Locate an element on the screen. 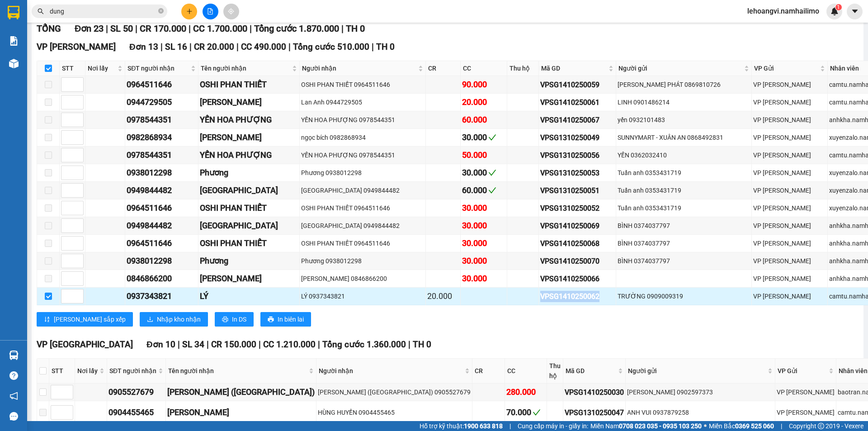 This screenshot has width=868, height=431. span: Tên người nhận is located at coordinates (237, 370).